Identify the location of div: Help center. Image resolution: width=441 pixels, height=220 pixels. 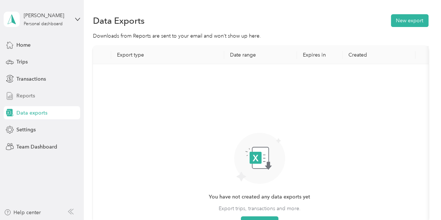
(23, 212).